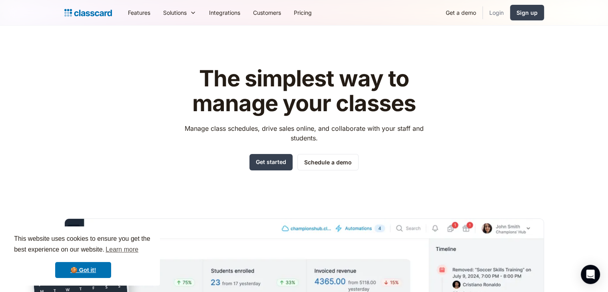  I want to click on div: cookieconsent, so click(83, 256).